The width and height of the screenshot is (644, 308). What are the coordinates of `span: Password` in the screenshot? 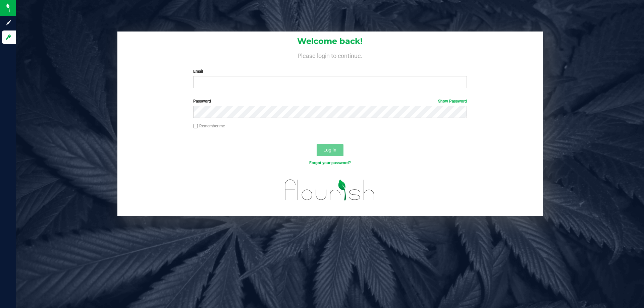 It's located at (202, 101).